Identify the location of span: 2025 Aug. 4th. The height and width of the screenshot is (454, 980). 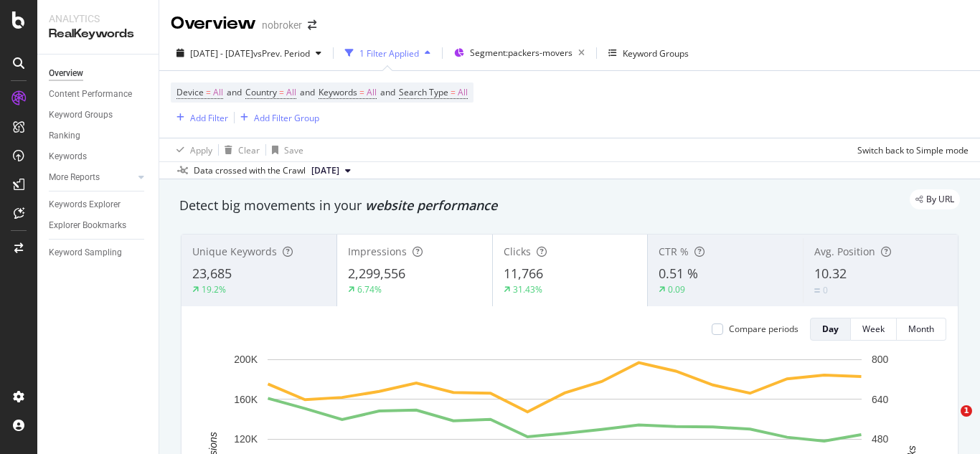
(325, 171).